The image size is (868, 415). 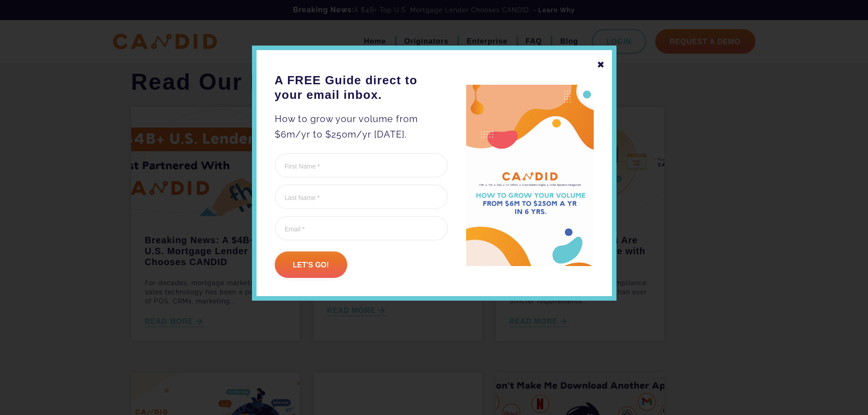 I want to click on img: A FREE Guide direct to your email inbox., so click(x=530, y=175).